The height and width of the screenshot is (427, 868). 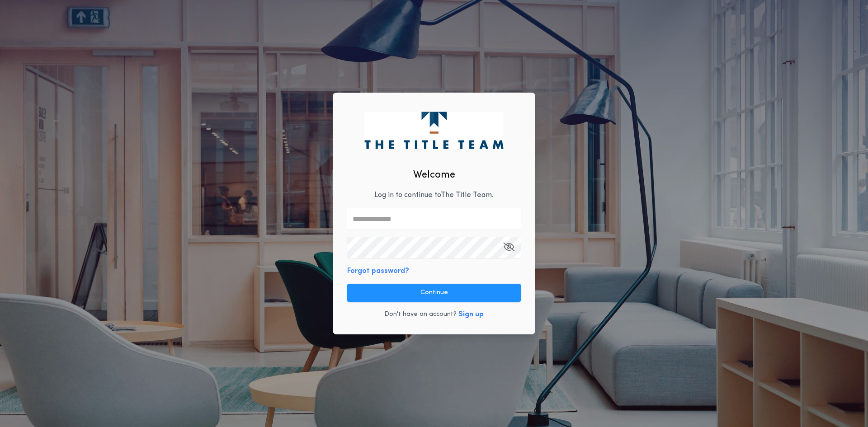 I want to click on h2: Welcome, so click(x=434, y=175).